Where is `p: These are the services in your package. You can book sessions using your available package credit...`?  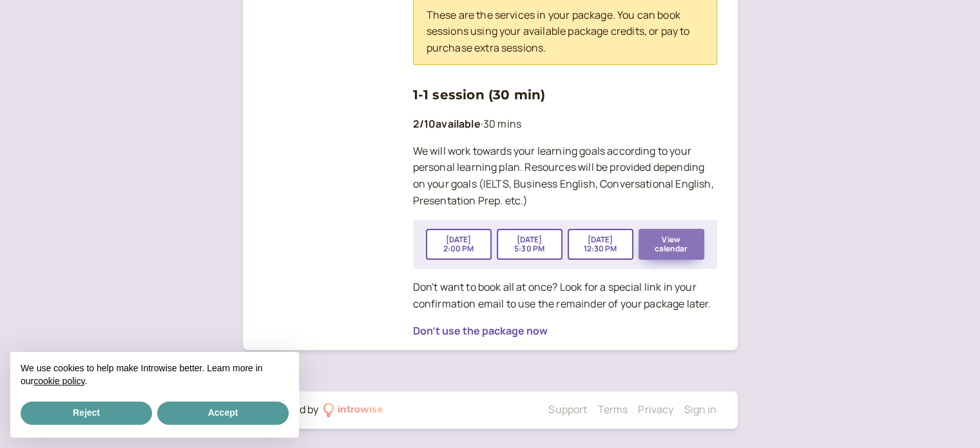 p: These are the services in your package. You can book sessions using your available package credit... is located at coordinates (565, 32).